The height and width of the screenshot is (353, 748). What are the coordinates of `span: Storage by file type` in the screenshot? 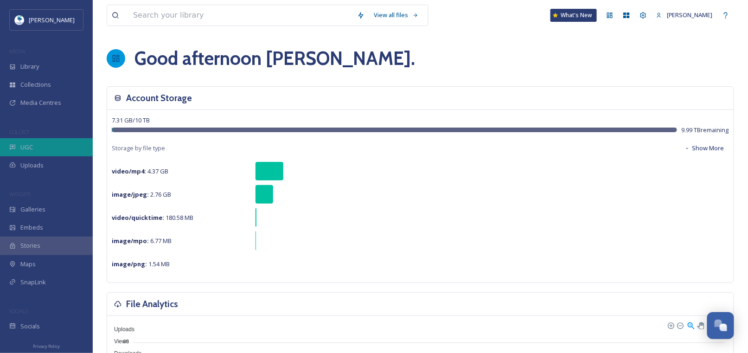 It's located at (138, 148).